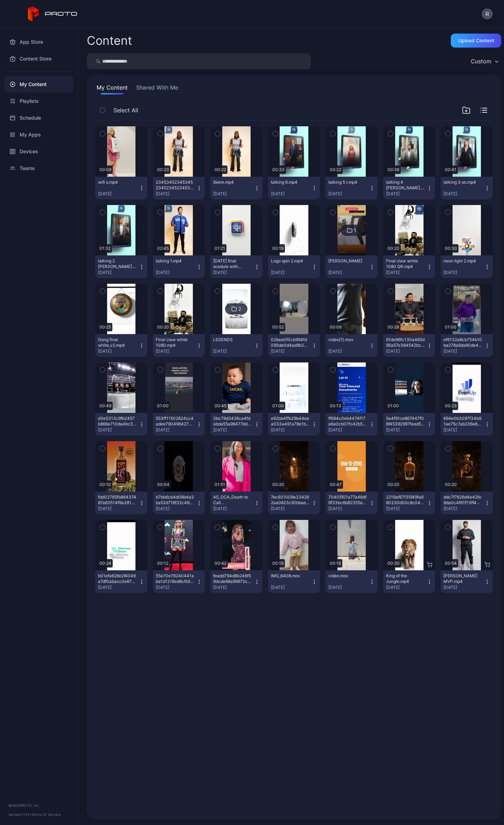 Image resolution: width=504 pixels, height=825 pixels. Describe the element at coordinates (39, 59) in the screenshot. I see `div: Content Store` at that location.